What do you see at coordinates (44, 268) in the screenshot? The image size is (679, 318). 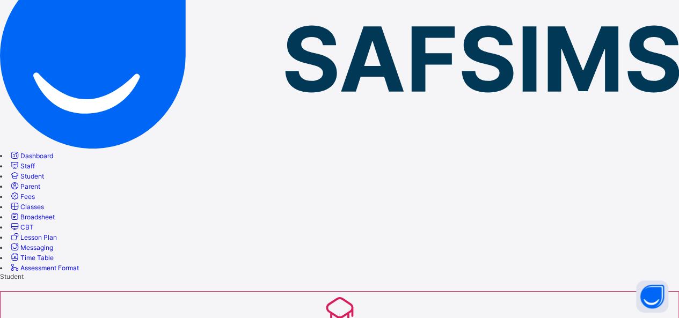 I see `a: Assessment Format` at bounding box center [44, 268].